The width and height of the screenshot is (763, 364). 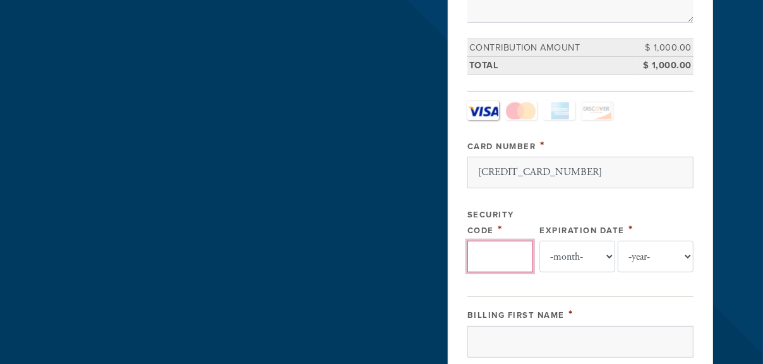 I want to click on select: Expiration Date year, so click(x=656, y=257).